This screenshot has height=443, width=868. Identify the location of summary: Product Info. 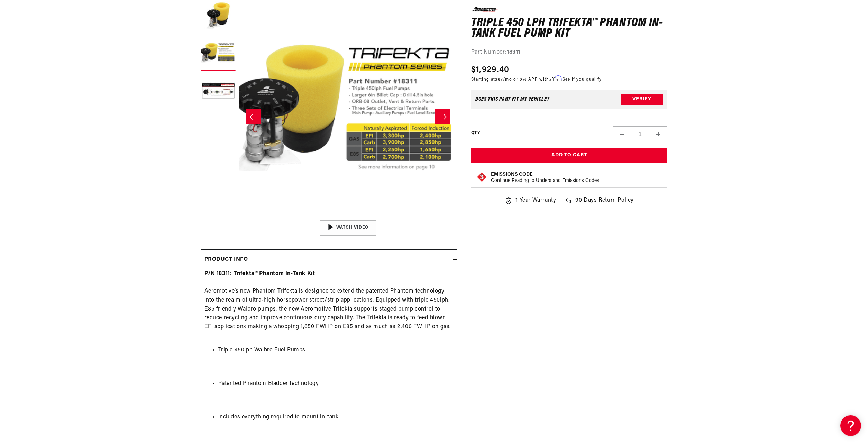
(329, 260).